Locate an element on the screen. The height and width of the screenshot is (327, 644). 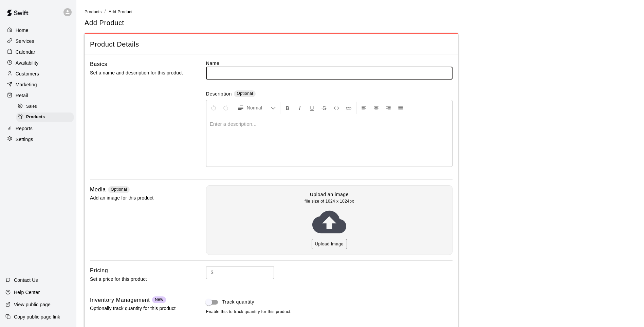
div: Marketing is located at coordinates (38, 85).